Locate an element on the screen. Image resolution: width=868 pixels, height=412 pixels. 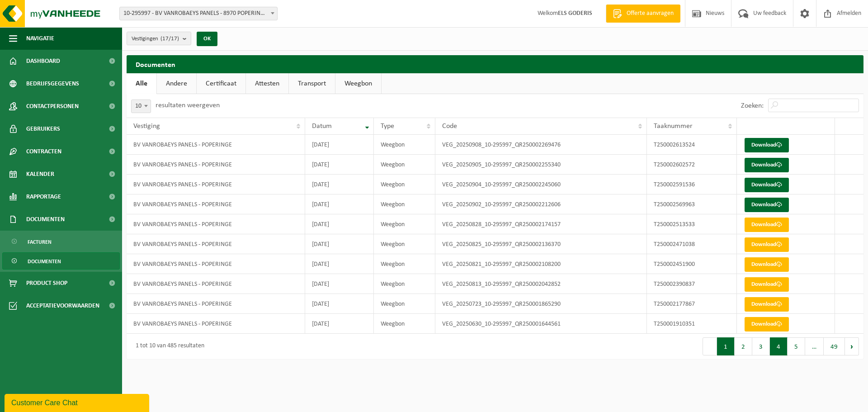
td: T250002602572 is located at coordinates (692, 165).